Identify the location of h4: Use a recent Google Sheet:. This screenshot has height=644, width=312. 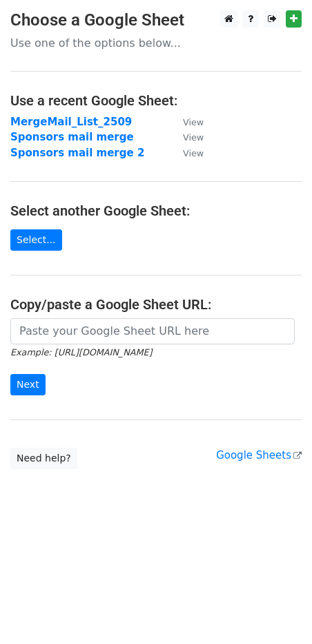
(156, 100).